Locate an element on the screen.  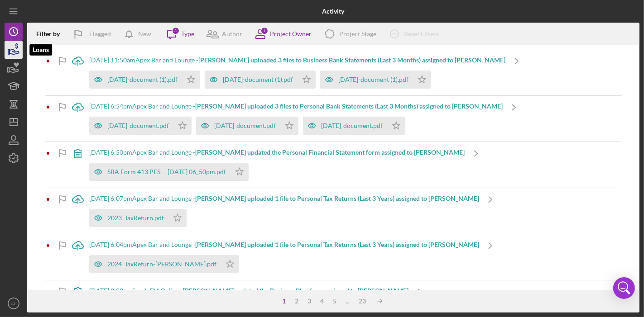
div: 23 is located at coordinates (362, 301).